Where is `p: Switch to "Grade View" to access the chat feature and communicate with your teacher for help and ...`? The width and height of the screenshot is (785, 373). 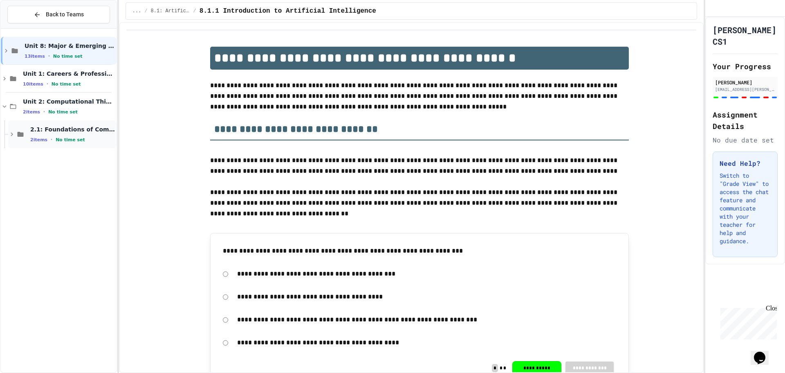
p: Switch to "Grade View" to access the chat feature and communicate with your teacher for help and ... is located at coordinates (745, 208).